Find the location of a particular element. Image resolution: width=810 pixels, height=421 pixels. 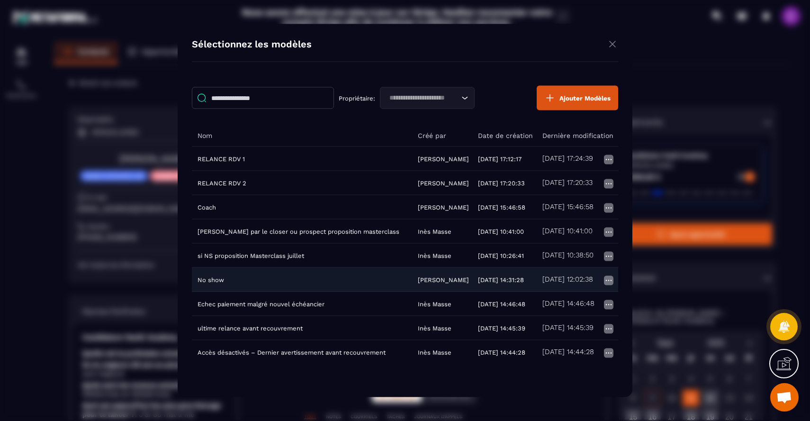

img: plus is located at coordinates (550, 98).